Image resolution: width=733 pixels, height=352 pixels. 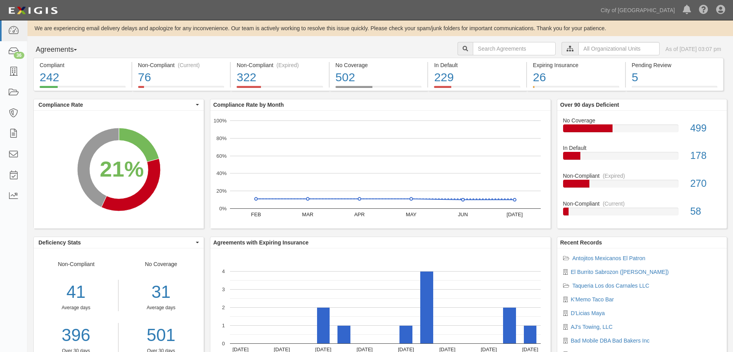 What do you see at coordinates (379, 89) in the screenshot?
I see `a: No Coverage502` at bounding box center [379, 89].